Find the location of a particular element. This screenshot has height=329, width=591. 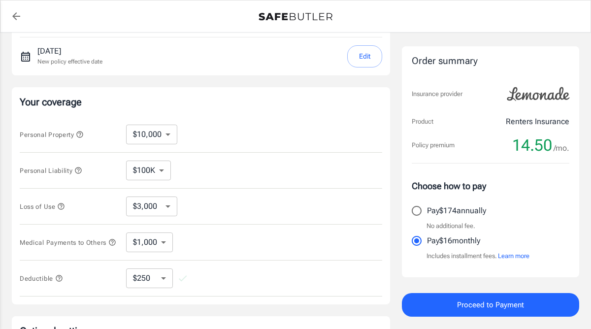

span: Loss of Use is located at coordinates (42, 206).